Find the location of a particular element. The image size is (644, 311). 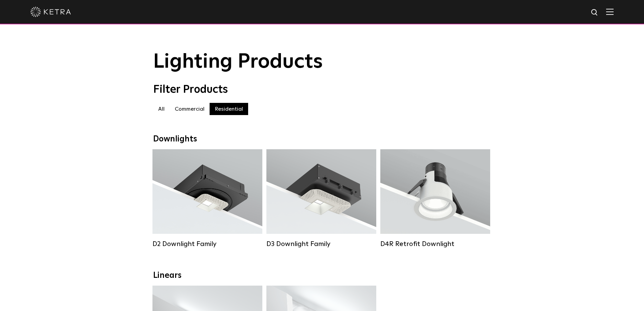

label: Residential is located at coordinates (229, 109).